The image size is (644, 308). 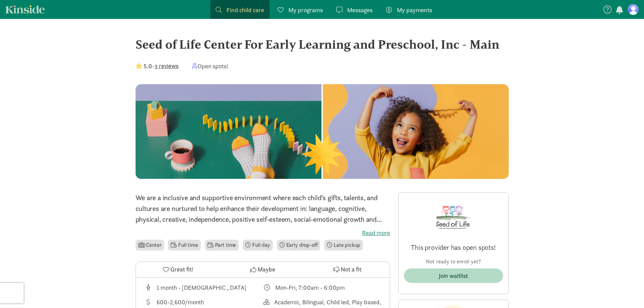 What do you see at coordinates (453, 262) in the screenshot?
I see `p: Not ready to enroll yet?` at bounding box center [453, 262].